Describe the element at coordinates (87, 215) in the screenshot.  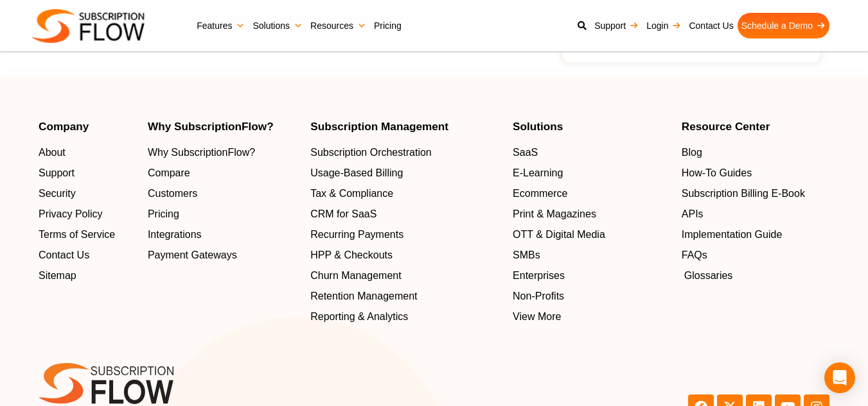
I see `a: Privacy Policy` at that location.